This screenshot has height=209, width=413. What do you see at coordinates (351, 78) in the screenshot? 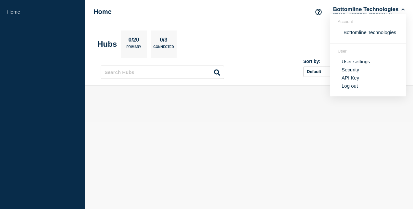
I see `a: API Key` at bounding box center [351, 78].